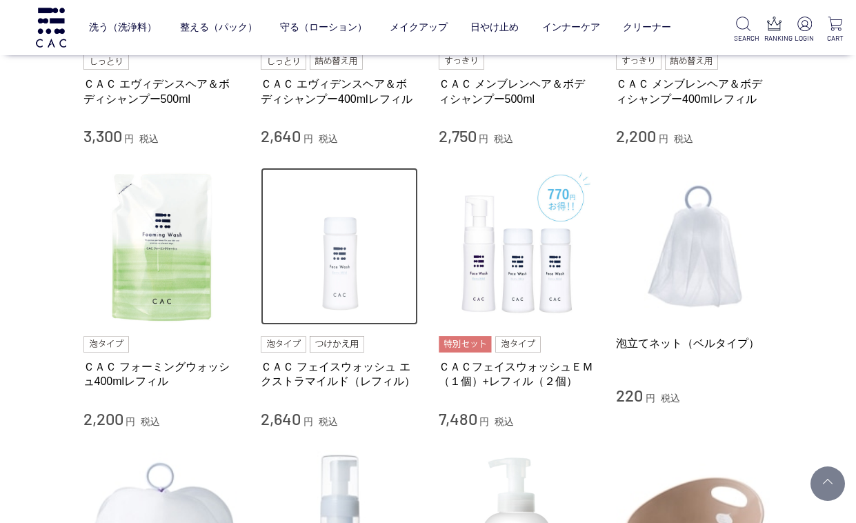 Image resolution: width=856 pixels, height=523 pixels. Describe the element at coordinates (695, 91) in the screenshot. I see `a: ＣＡＣ メンブレンヘア＆ボディシャンプー400mlレフィル` at that location.